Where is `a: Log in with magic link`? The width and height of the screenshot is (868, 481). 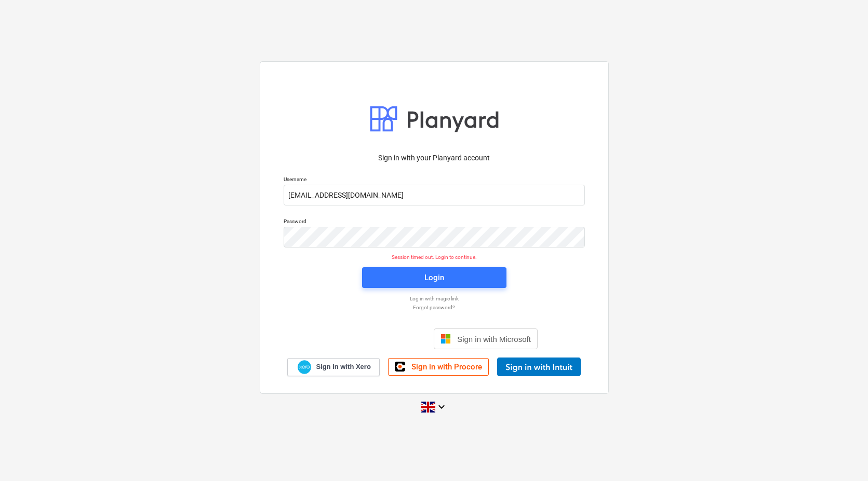
a: Log in with magic link is located at coordinates (434, 298).